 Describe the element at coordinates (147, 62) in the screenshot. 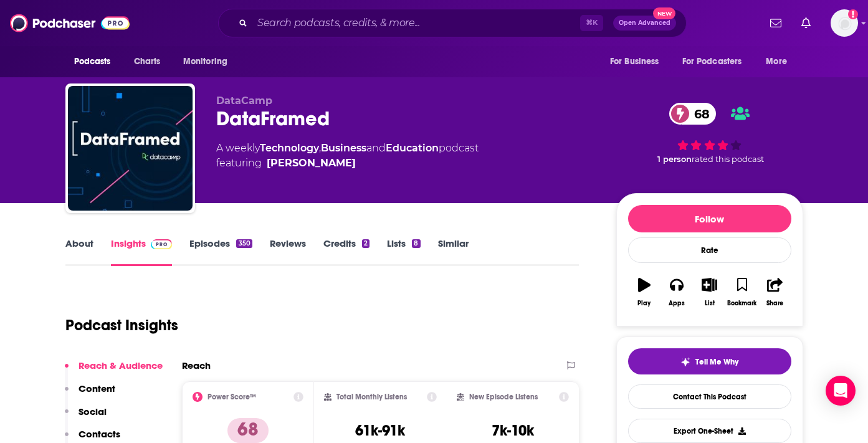

I see `a: Charts` at that location.